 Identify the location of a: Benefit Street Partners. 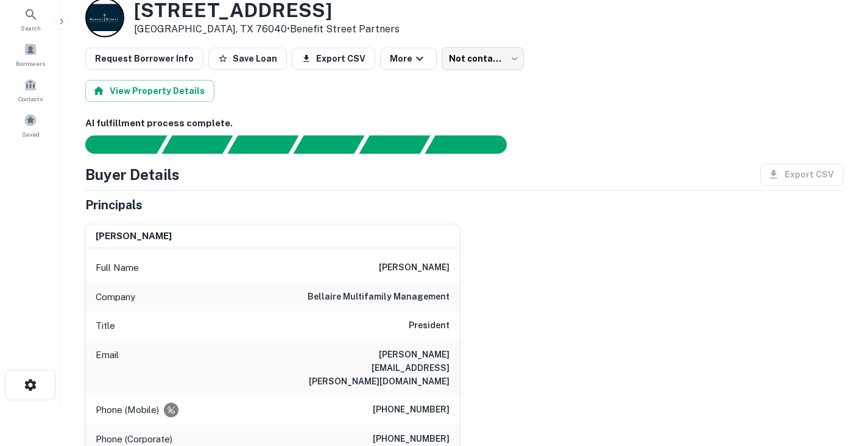
(345, 29).